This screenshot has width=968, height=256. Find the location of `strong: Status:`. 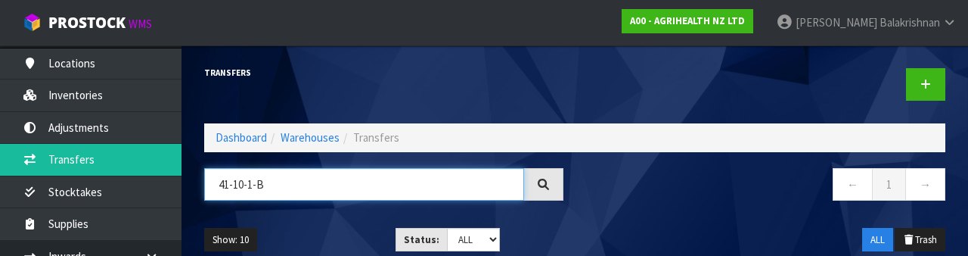

strong: Status: is located at coordinates (421, 239).